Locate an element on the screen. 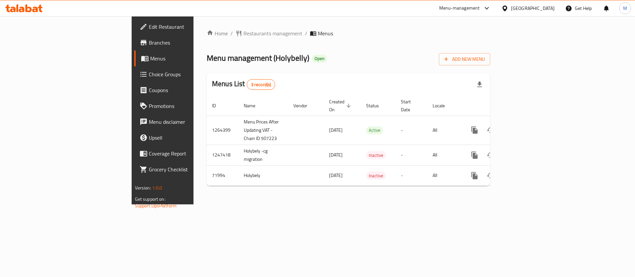 The image size is (635, 277). div: Active is located at coordinates (374, 131).